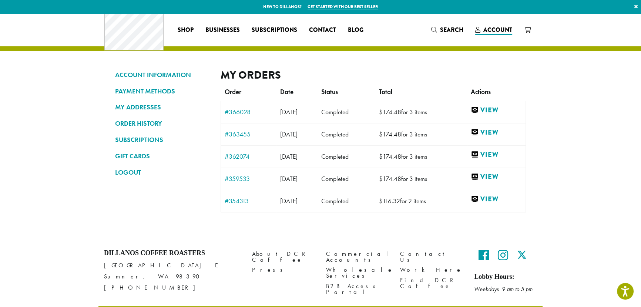 The image size is (641, 307). I want to click on span: Account, so click(498, 30).